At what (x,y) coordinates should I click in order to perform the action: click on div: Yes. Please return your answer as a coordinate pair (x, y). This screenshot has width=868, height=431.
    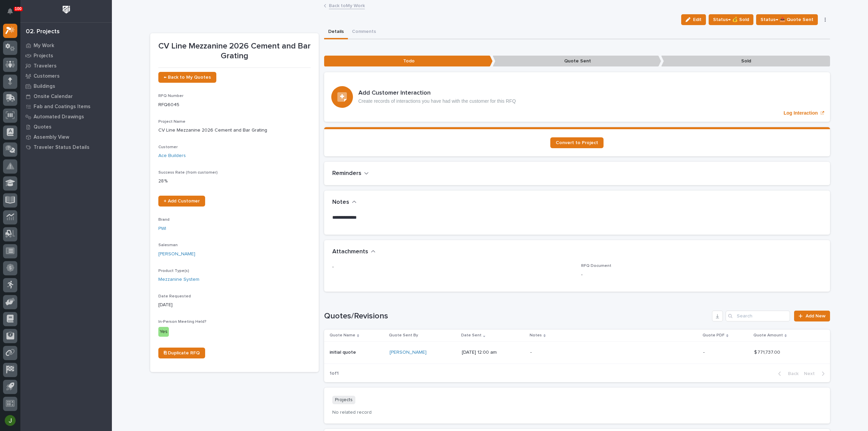
    Looking at the image, I should click on (164, 331).